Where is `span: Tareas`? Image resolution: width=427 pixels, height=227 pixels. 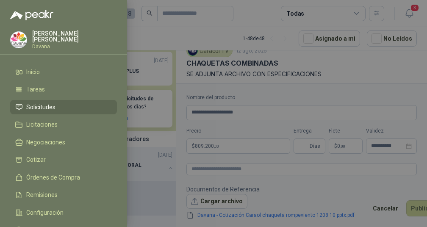 span: Tareas is located at coordinates (36, 89).